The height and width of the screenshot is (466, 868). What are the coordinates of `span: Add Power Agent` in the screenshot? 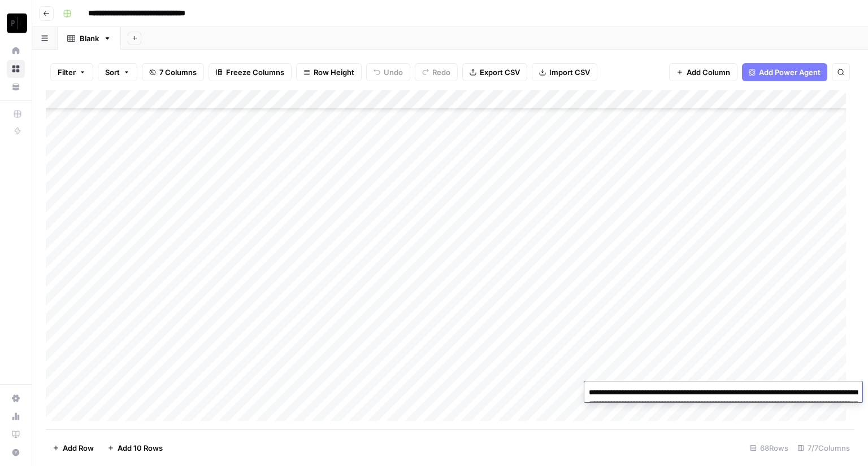 It's located at (789, 72).